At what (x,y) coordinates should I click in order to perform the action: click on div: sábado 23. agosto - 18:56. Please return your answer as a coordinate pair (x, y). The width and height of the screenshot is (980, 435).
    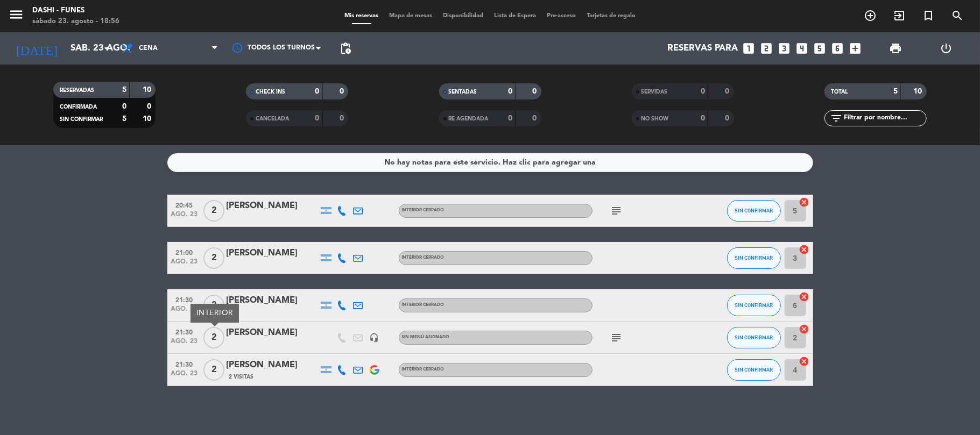
    Looking at the image, I should click on (76, 22).